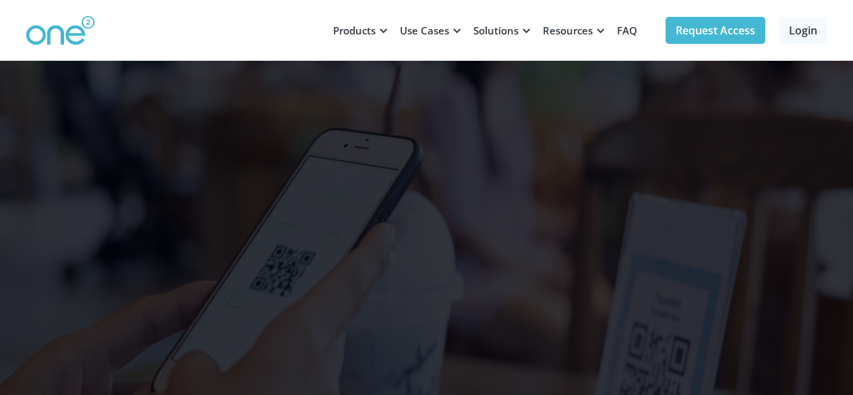 Image resolution: width=853 pixels, height=395 pixels. I want to click on div: Resources, so click(568, 30).